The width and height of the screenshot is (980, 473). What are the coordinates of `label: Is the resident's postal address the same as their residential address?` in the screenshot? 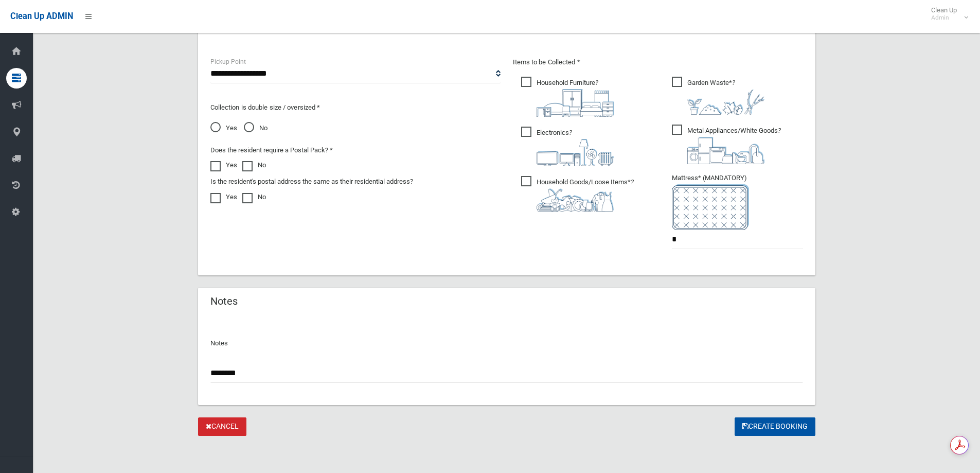 It's located at (312, 182).